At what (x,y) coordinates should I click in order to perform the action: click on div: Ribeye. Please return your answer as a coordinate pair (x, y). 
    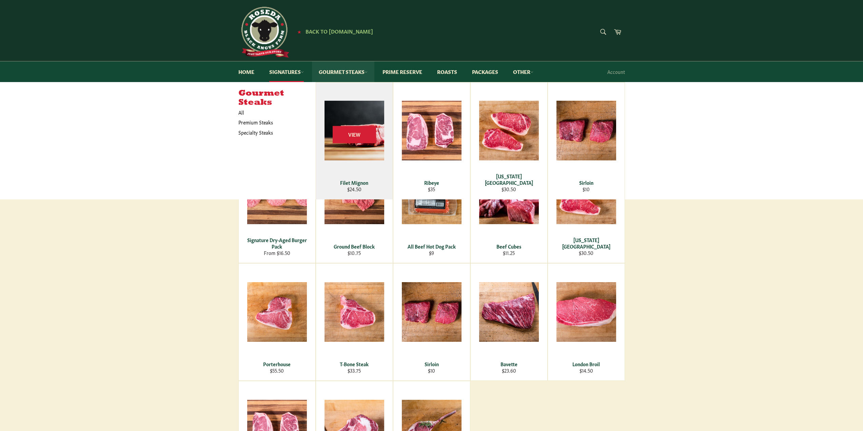
    Looking at the image, I should click on (431, 182).